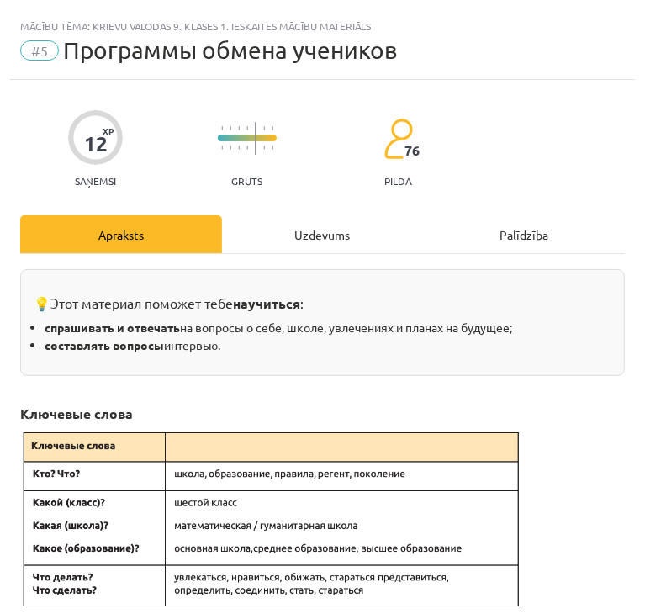  What do you see at coordinates (95, 181) in the screenshot?
I see `p: Saņemsi` at bounding box center [95, 181].